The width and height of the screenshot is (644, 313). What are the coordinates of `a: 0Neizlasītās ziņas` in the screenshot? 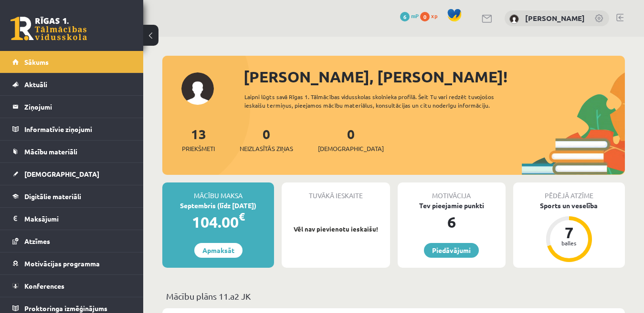 It's located at (267, 139).